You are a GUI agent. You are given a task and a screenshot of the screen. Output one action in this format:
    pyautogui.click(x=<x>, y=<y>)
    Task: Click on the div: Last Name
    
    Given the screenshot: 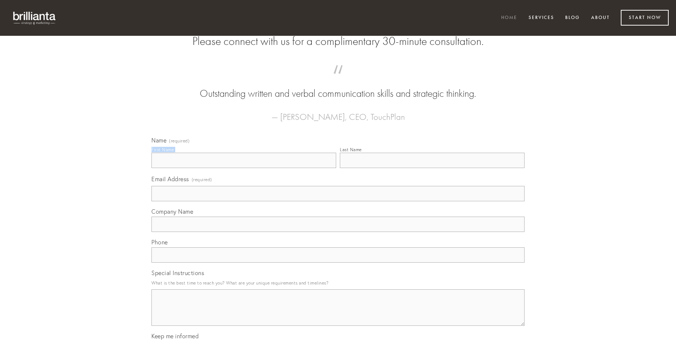 What is the action you would take?
    pyautogui.click(x=351, y=150)
    